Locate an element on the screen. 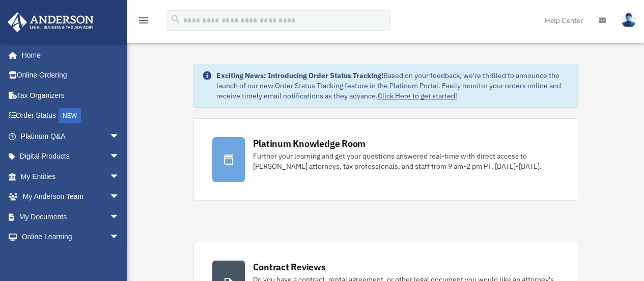  a: Click Here to get started! is located at coordinates (418, 96).